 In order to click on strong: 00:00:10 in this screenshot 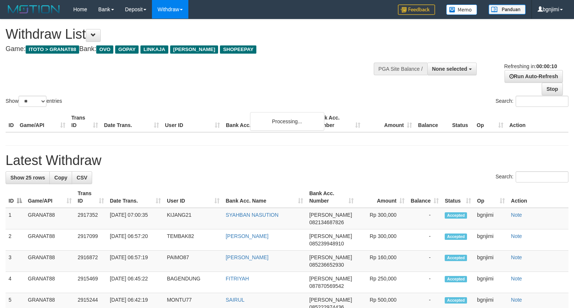, I will do `click(547, 66)`.